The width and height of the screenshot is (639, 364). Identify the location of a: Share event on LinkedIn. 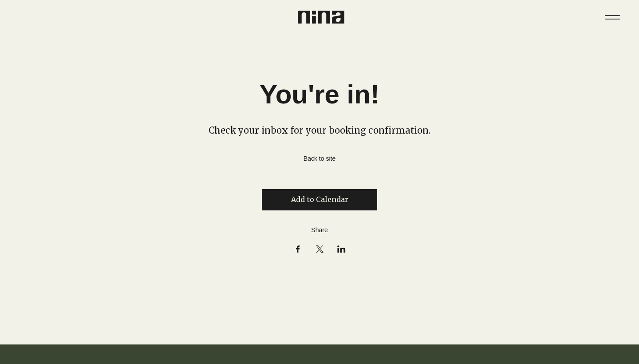
(342, 249).